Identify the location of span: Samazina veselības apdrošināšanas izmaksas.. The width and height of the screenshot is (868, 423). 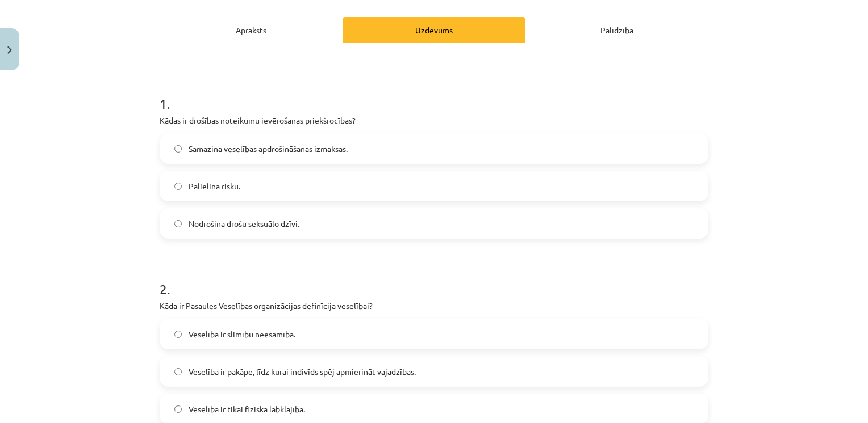
(268, 149).